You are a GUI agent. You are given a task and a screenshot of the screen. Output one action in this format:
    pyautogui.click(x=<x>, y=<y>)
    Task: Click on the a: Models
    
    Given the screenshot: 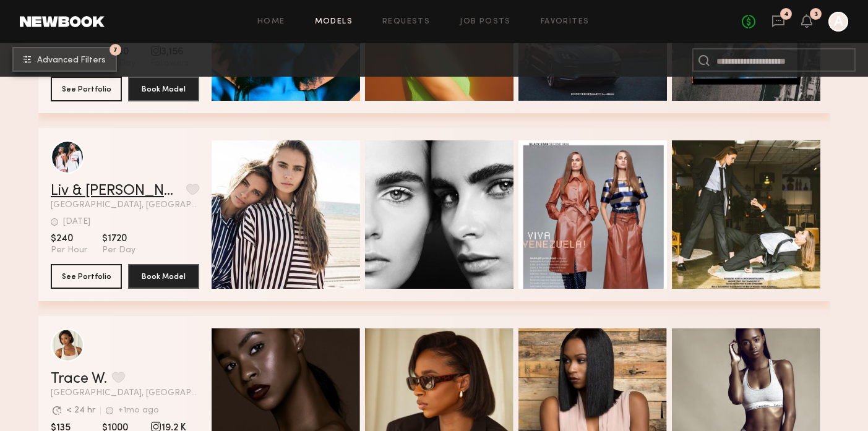 What is the action you would take?
    pyautogui.click(x=333, y=21)
    